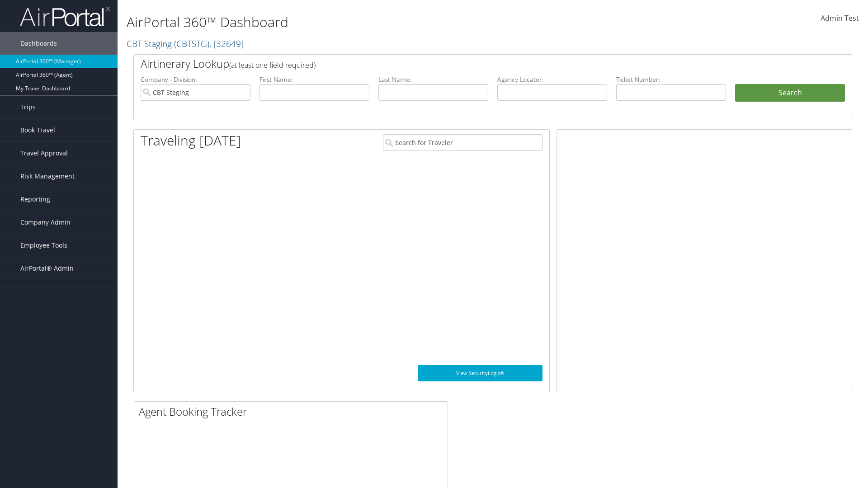  What do you see at coordinates (35, 199) in the screenshot?
I see `span: Reporting` at bounding box center [35, 199].